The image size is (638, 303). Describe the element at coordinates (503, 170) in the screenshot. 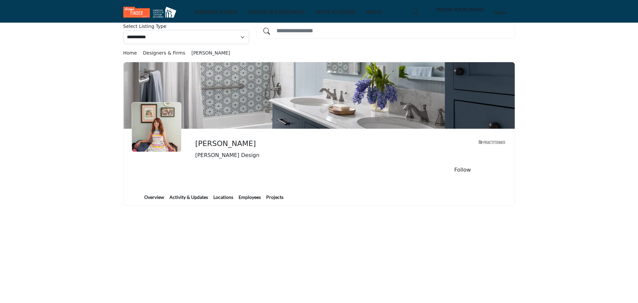

I see `button: More details` at that location.